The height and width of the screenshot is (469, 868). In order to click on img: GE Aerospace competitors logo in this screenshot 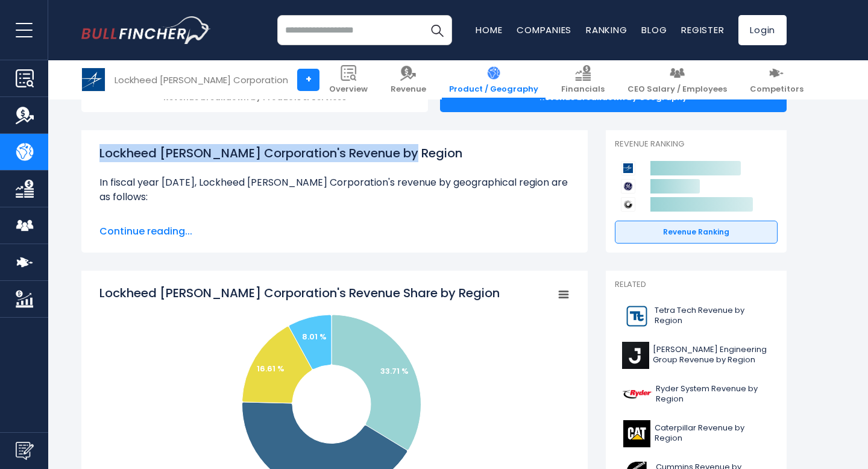, I will do `click(628, 186)`.